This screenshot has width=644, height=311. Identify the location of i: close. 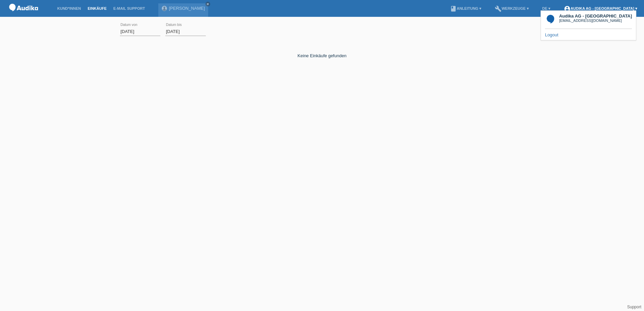
(208, 4).